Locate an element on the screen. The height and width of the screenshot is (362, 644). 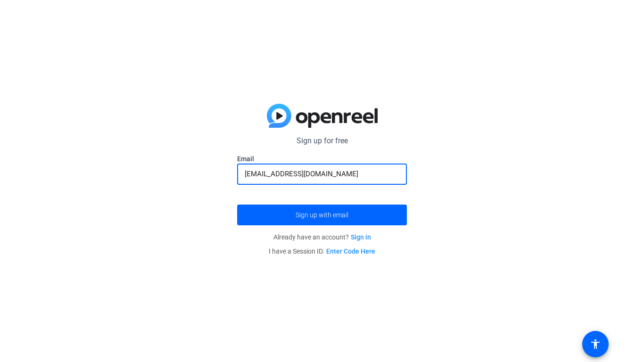
a: Enter Code Here is located at coordinates (351, 251).